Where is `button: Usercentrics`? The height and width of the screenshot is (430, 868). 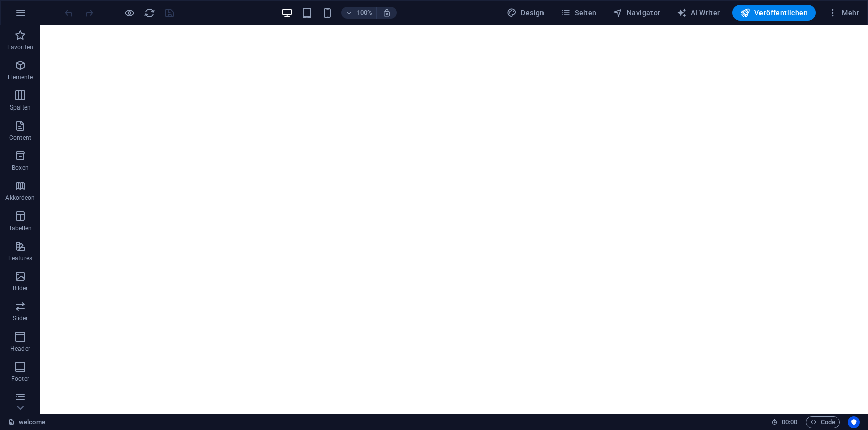 button: Usercentrics is located at coordinates (854, 423).